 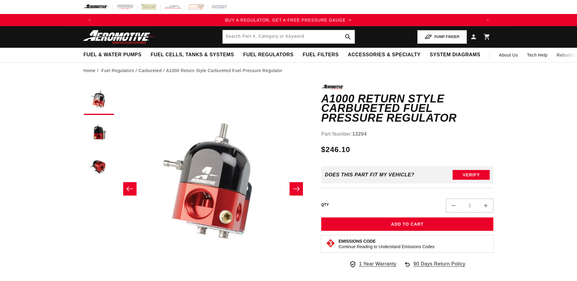 I want to click on span: $246.10, so click(x=336, y=150).